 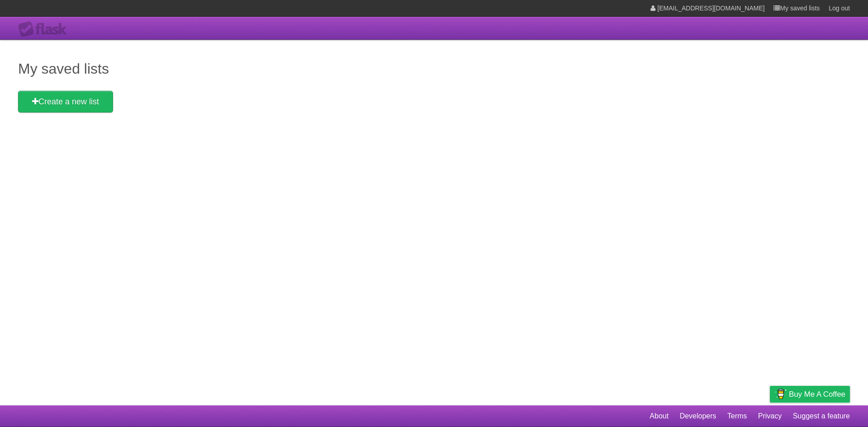 I want to click on a: Suggest a feature, so click(x=821, y=416).